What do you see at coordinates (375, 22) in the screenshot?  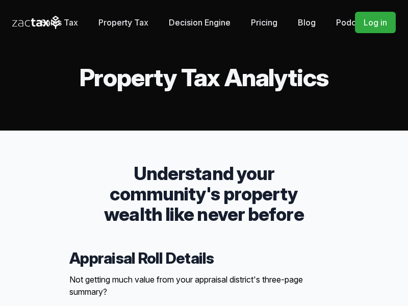 I see `a: Log in` at bounding box center [375, 22].